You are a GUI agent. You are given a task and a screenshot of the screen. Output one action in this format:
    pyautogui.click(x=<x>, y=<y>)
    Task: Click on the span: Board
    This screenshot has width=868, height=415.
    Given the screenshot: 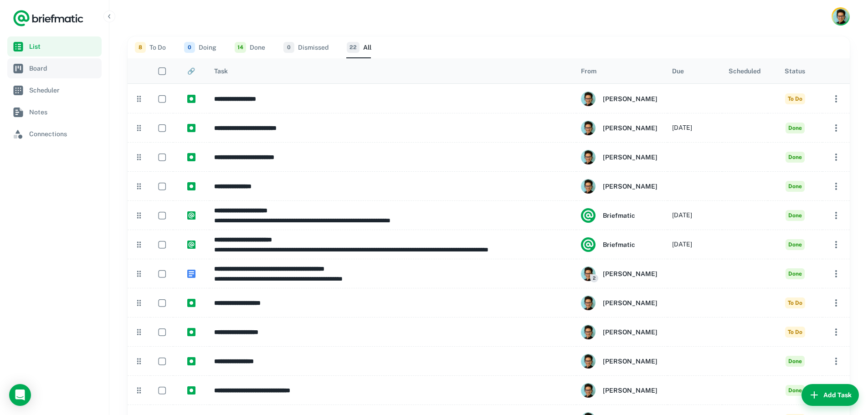 What is the action you would take?
    pyautogui.click(x=64, y=68)
    